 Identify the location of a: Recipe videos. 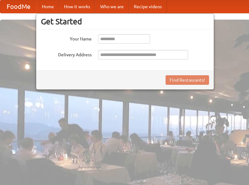
(148, 7).